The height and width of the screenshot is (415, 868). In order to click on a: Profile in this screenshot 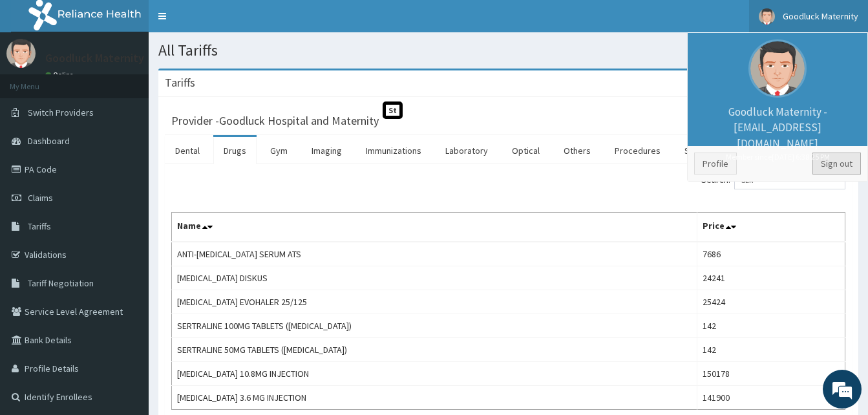, I will do `click(716, 164)`.